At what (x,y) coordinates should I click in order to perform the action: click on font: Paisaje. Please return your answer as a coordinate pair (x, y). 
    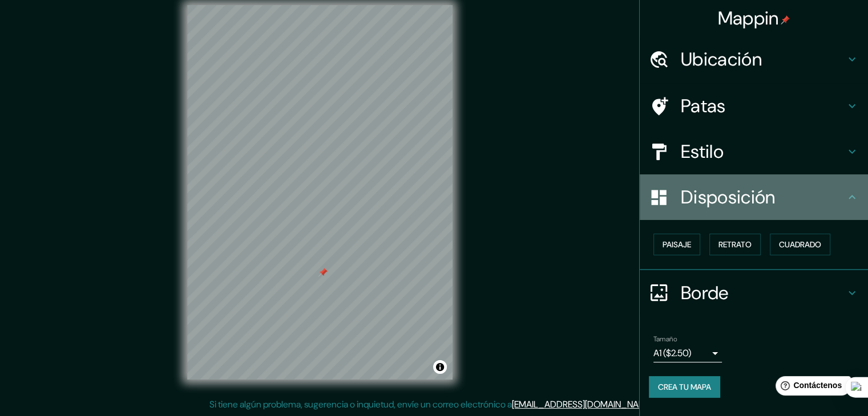
    Looking at the image, I should click on (677, 245).